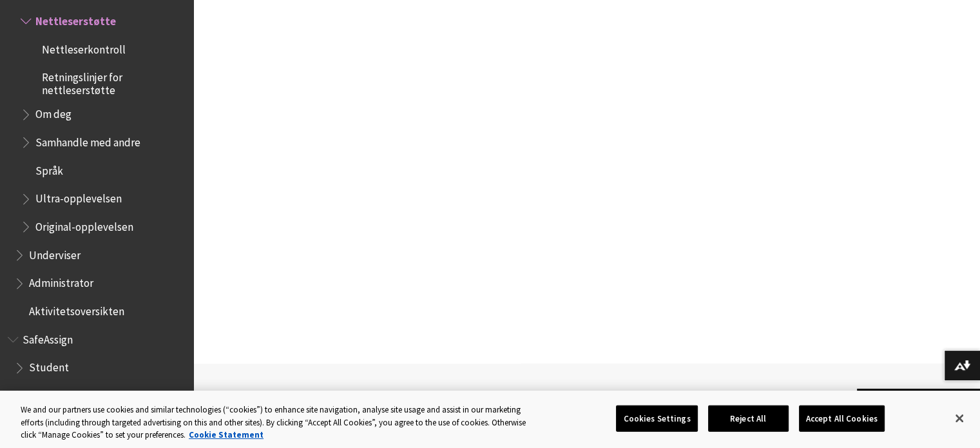  I want to click on span: Nettleserstøtte, so click(76, 18).